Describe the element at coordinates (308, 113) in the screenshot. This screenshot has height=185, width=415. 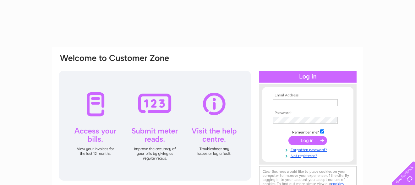
I see `th: Password:` at that location.